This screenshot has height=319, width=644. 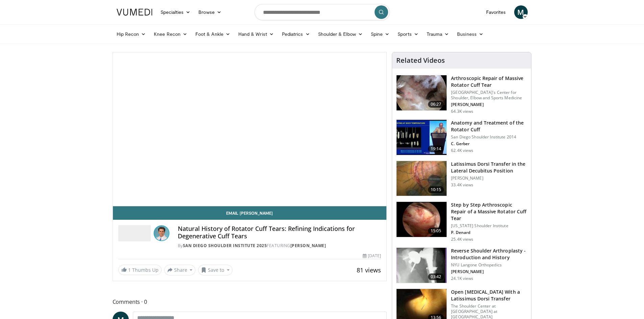 What do you see at coordinates (489, 254) in the screenshot?
I see `h3: Reverse Shoulder Arthroplasty - Introduction and History` at bounding box center [489, 254].